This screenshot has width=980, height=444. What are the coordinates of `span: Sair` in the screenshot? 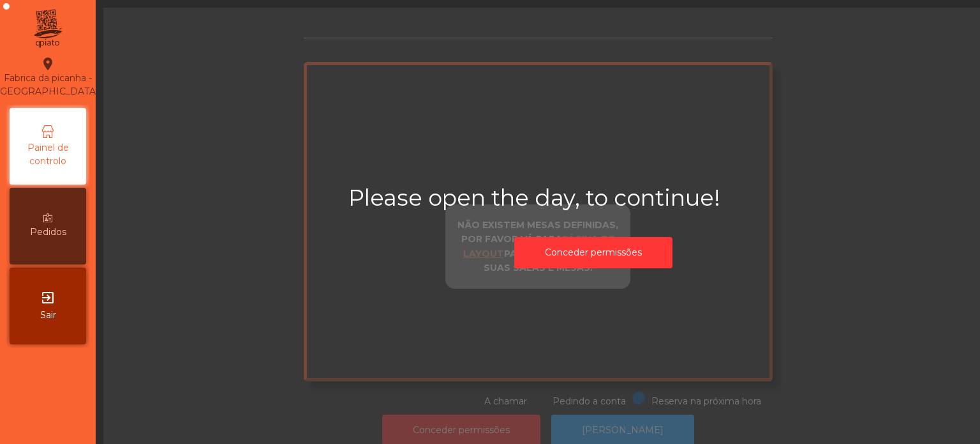 It's located at (48, 315).